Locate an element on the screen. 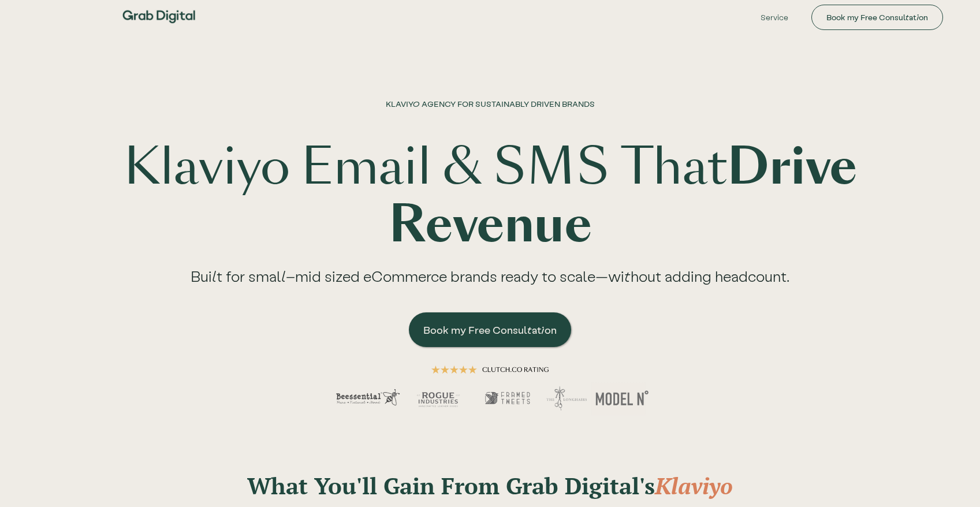 The width and height of the screenshot is (980, 507). div: Built for small–mid sized eCommerce brands ready to scale—without adding headcount. is located at coordinates (490, 280).